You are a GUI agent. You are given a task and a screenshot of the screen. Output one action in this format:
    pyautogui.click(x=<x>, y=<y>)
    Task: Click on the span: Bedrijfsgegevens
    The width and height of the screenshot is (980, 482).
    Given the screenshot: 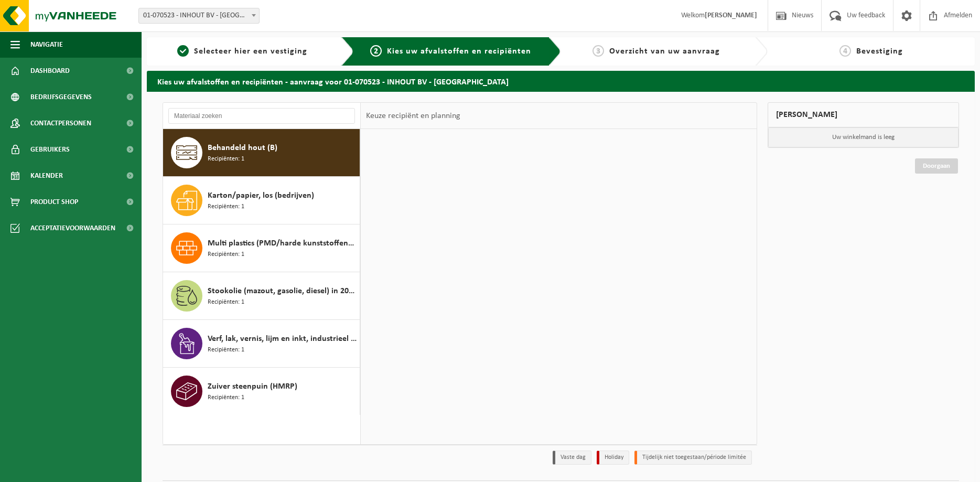 What is the action you would take?
    pyautogui.click(x=61, y=97)
    